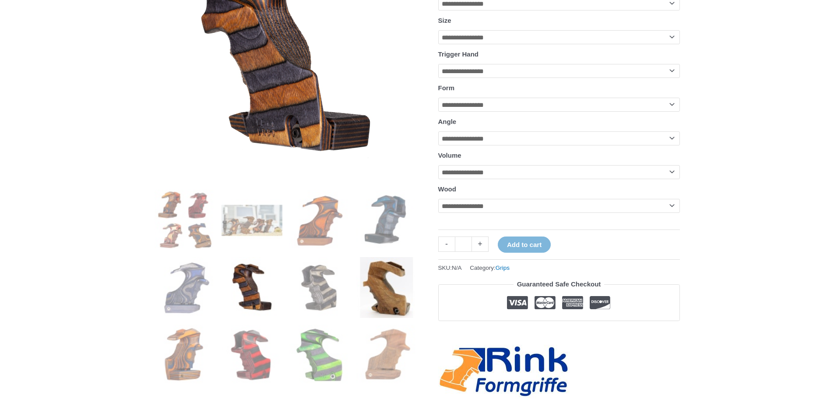 This screenshot has height=399, width=834. What do you see at coordinates (387, 220) in the screenshot?
I see `img: Rink Air Pistol Grip - Image 4` at bounding box center [387, 220].